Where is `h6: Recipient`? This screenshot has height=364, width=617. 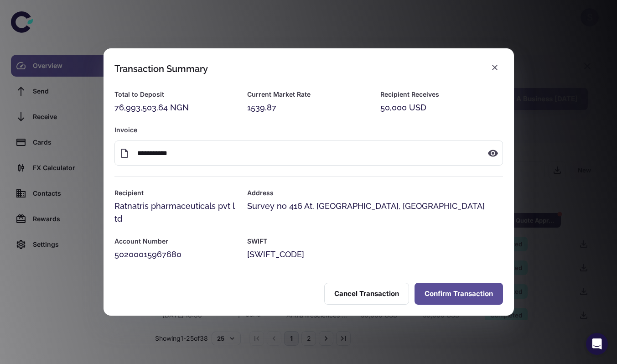
h6: Recipient is located at coordinates (176, 193).